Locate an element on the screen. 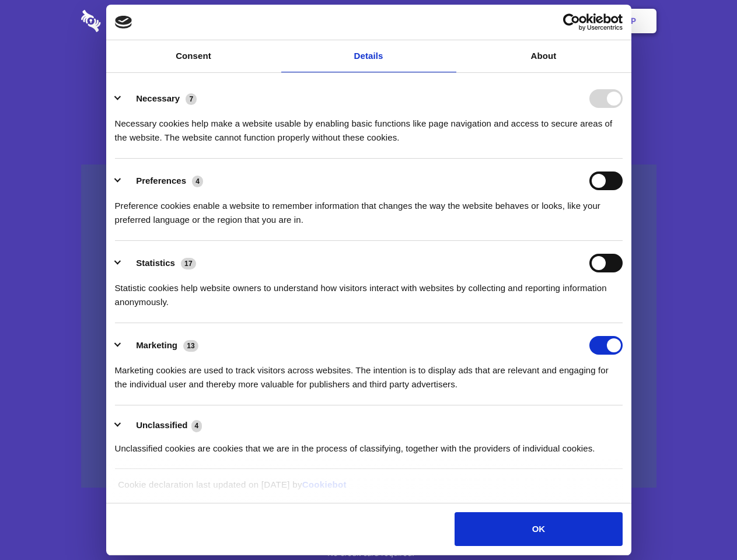  span: 7 is located at coordinates (191, 99).